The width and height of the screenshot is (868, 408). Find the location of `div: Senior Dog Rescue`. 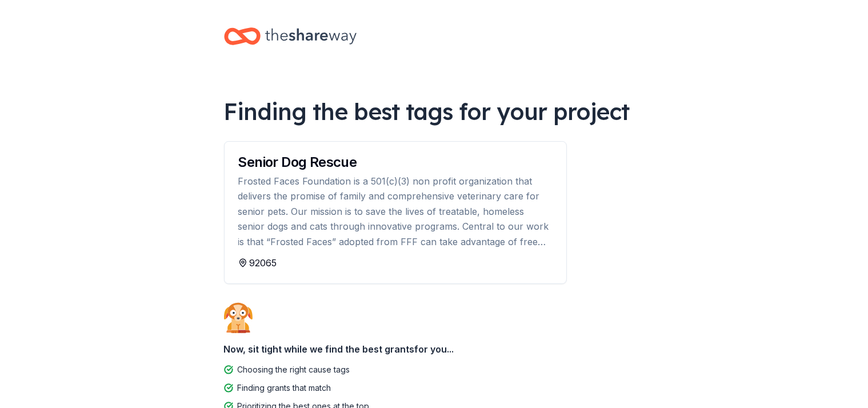

div: Senior Dog Rescue is located at coordinates (396, 162).